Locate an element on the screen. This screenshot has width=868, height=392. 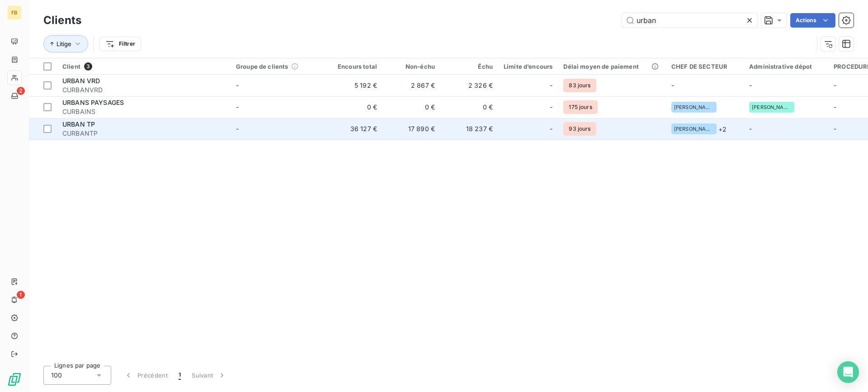
button: Précédent is located at coordinates (146, 376).